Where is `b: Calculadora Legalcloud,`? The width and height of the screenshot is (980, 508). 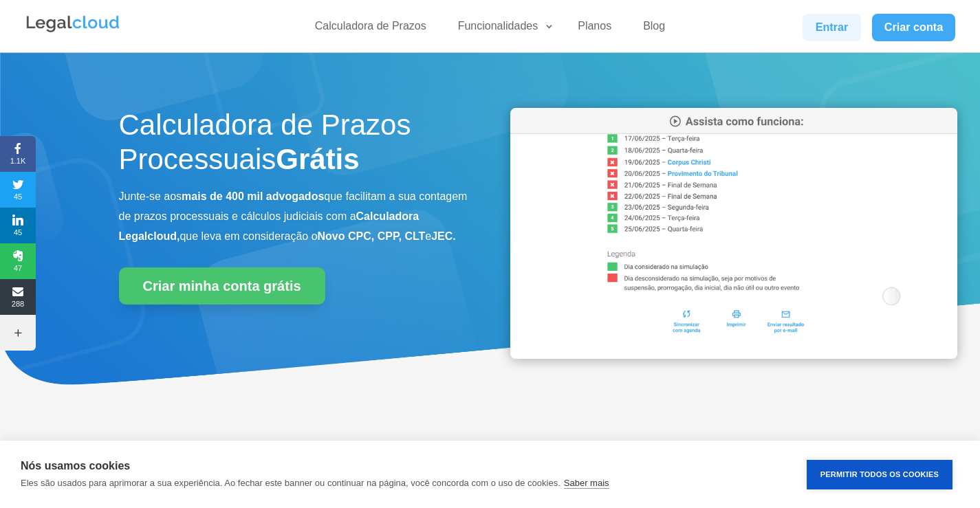
b: Calculadora Legalcloud, is located at coordinates (269, 226).